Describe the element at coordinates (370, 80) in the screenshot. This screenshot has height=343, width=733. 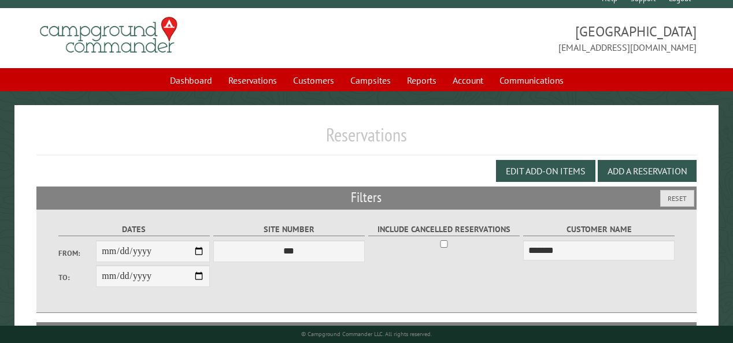
I see `a: Campsites` at that location.